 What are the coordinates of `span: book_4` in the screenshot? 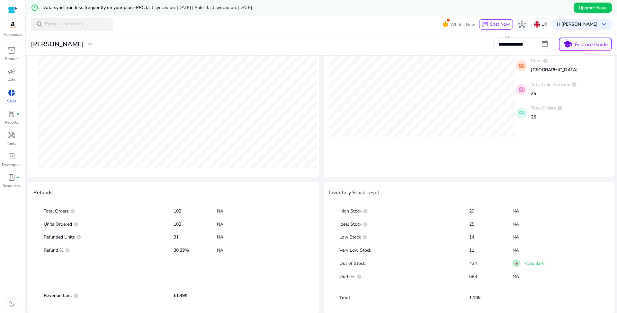 It's located at (12, 178).